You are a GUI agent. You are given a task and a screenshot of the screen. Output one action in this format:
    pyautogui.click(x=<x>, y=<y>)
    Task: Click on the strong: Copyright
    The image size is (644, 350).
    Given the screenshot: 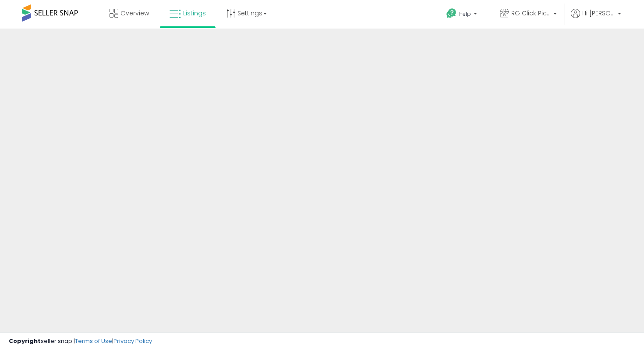 What is the action you would take?
    pyautogui.click(x=25, y=341)
    